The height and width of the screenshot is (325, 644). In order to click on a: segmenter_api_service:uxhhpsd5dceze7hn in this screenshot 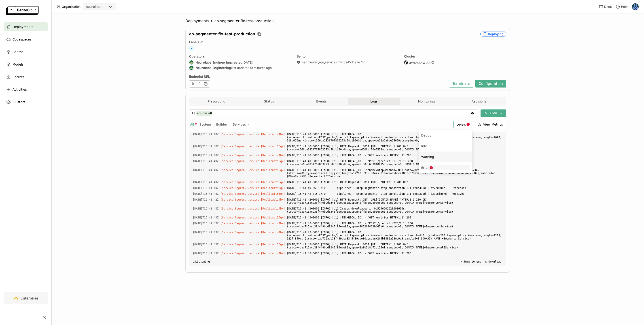, I will do `click(334, 62)`.